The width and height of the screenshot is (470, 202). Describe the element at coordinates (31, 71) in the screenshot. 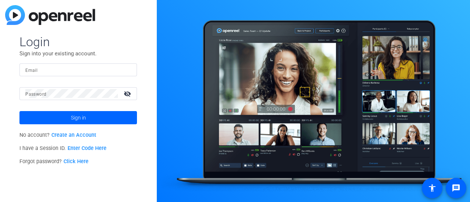

I see `mat-label: Email` at that location.